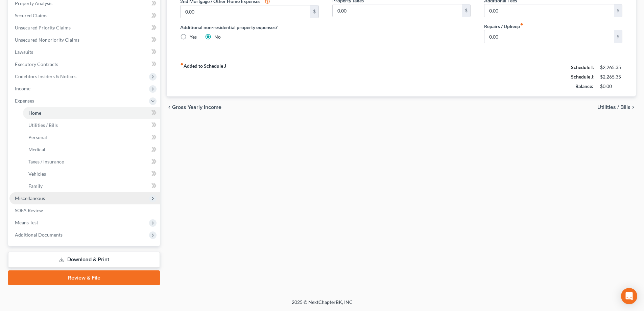 This screenshot has width=644, height=311. Describe the element at coordinates (584, 86) in the screenshot. I see `strong: Balance:` at that location.